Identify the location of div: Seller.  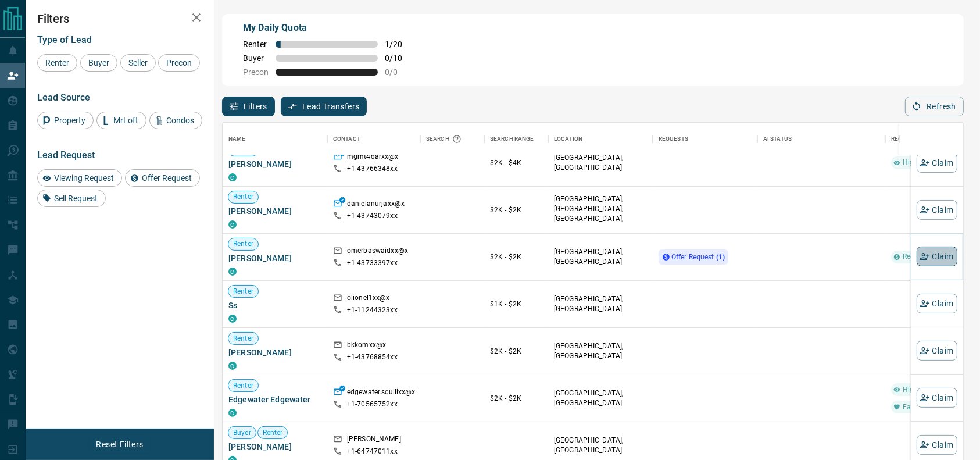
(138, 63).